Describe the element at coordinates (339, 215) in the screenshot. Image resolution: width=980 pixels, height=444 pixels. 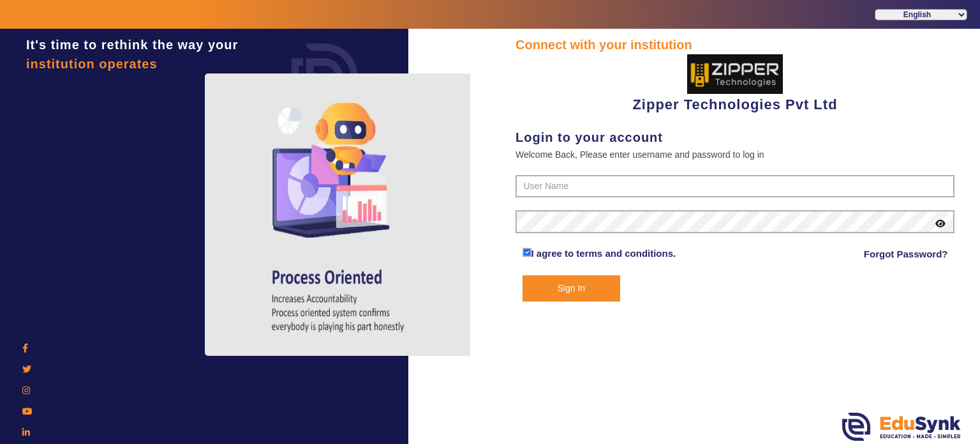
I see `img: login4.png` at that location.